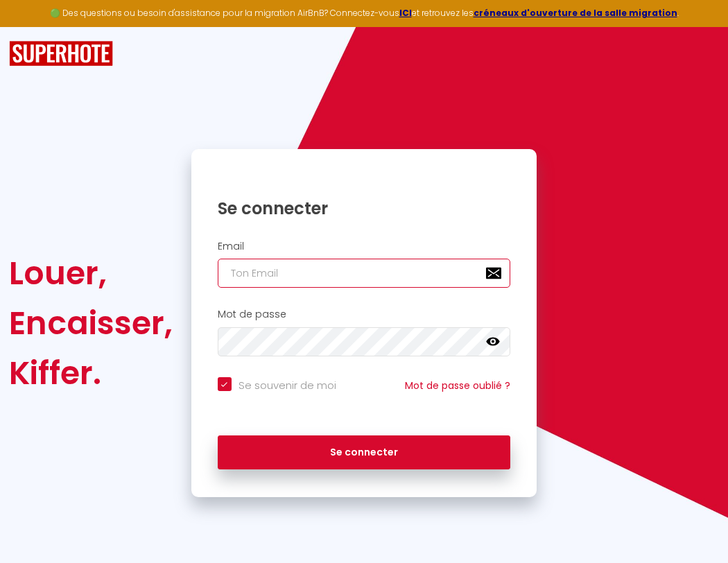 The image size is (728, 563). What do you see at coordinates (364, 314) in the screenshot?
I see `h2: Mot de passe` at bounding box center [364, 314].